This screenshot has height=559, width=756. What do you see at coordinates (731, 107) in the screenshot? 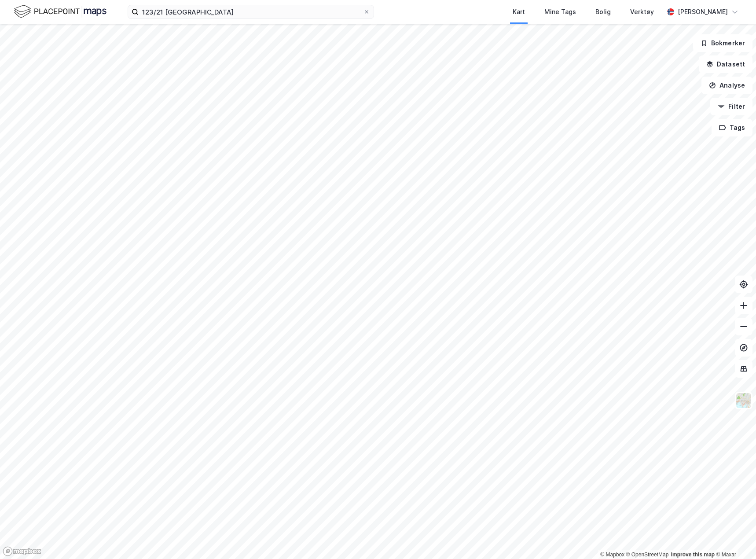
I see `button: Filter` at bounding box center [731, 107].